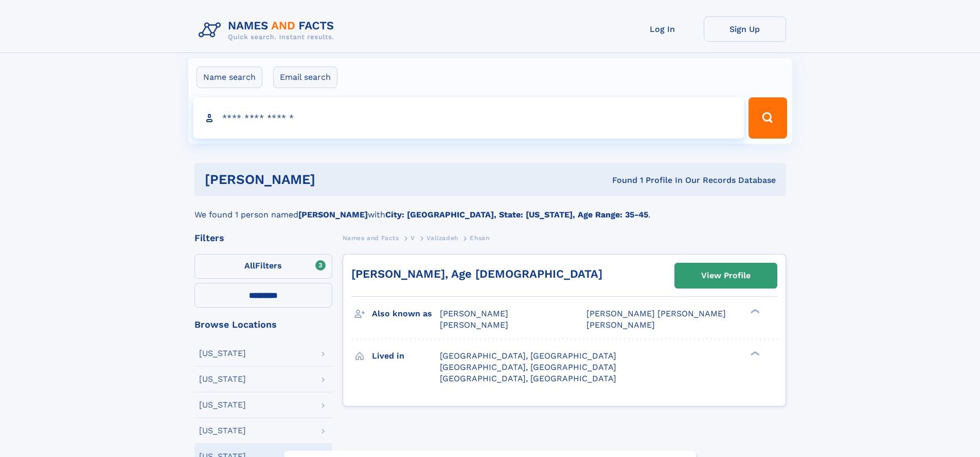  What do you see at coordinates (229, 77) in the screenshot?
I see `label: Name search` at bounding box center [229, 77].